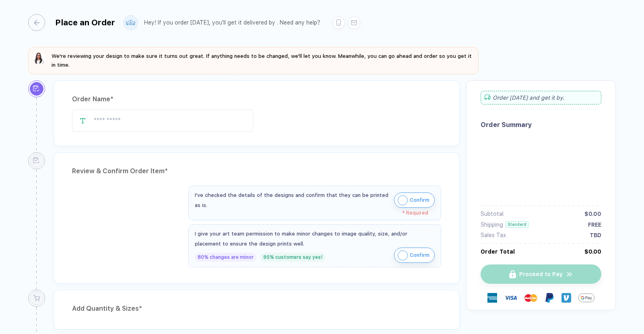 This screenshot has height=334, width=644. What do you see at coordinates (511, 298) in the screenshot?
I see `img: visa` at bounding box center [511, 298].